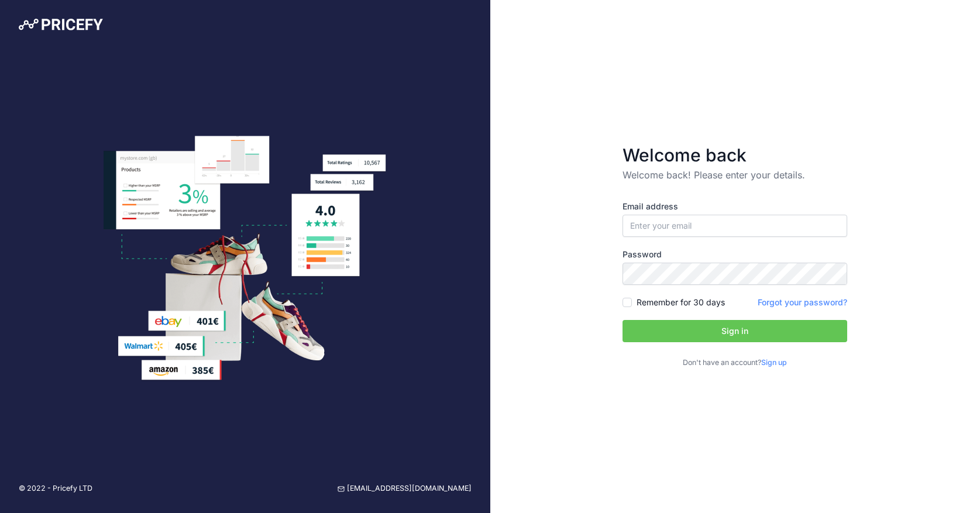  I want to click on a: Forgot your password?, so click(802, 302).